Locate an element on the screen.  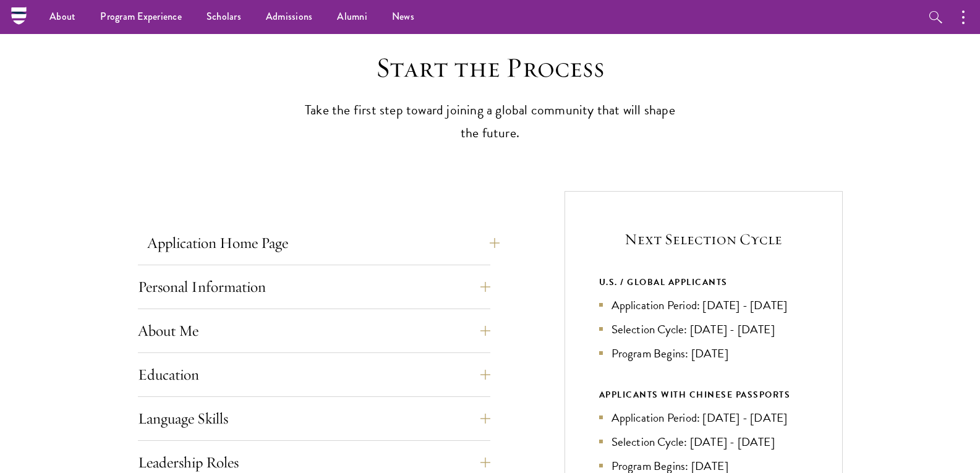
h5: Next Selection Cycle is located at coordinates (703, 239).